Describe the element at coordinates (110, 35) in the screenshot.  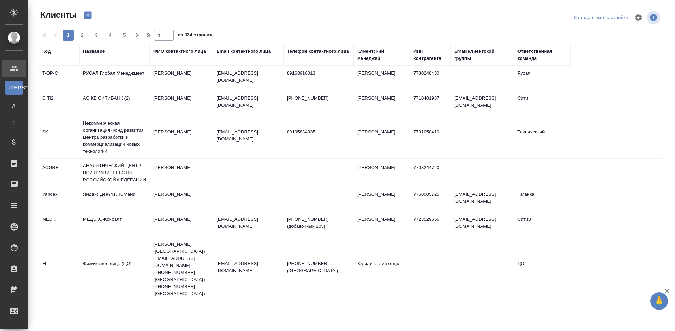
I see `button: 4` at that location.